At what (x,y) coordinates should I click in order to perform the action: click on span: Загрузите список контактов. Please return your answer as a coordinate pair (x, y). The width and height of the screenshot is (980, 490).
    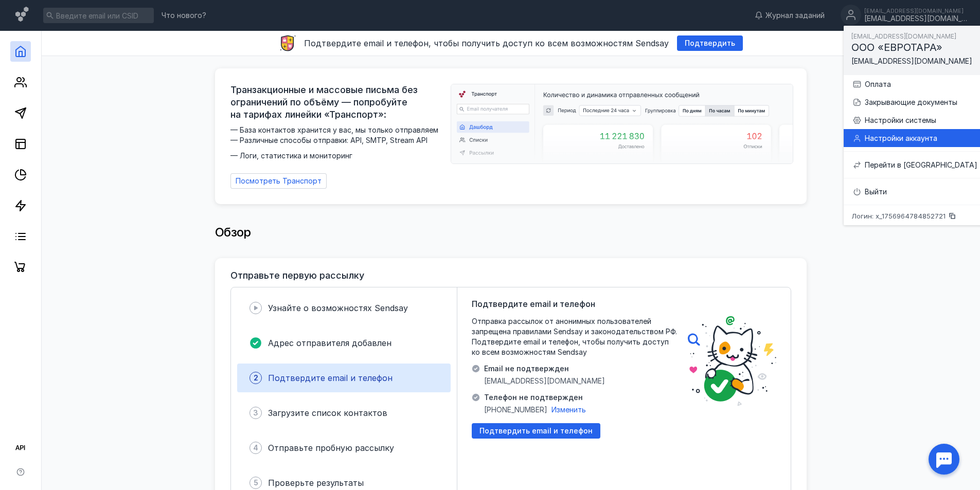
    Looking at the image, I should click on (328, 413).